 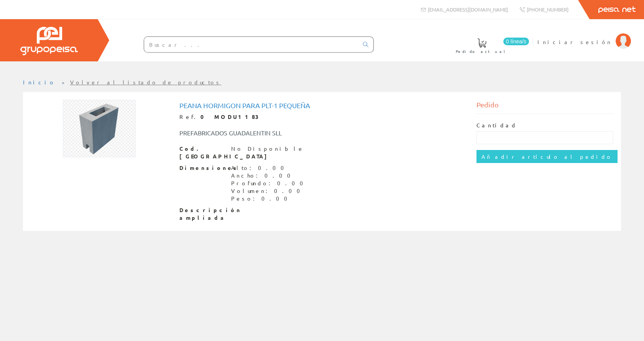 What do you see at coordinates (496, 125) in the screenshot?
I see `label: Cantidad` at bounding box center [496, 125].